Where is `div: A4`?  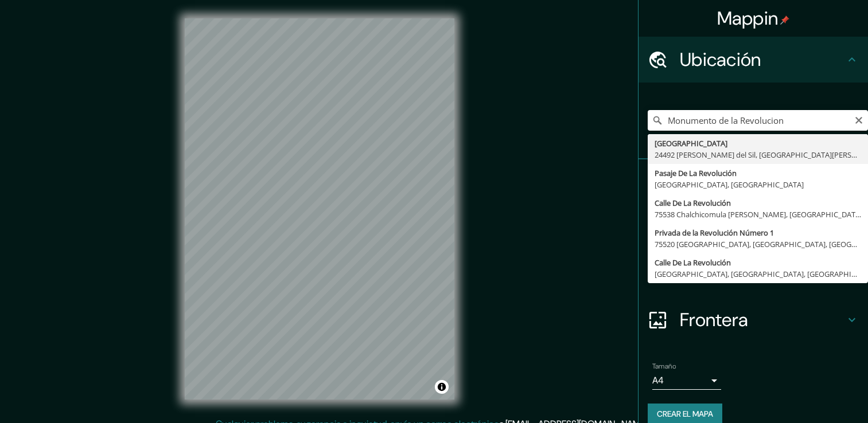 div: A4 is located at coordinates (687, 381).